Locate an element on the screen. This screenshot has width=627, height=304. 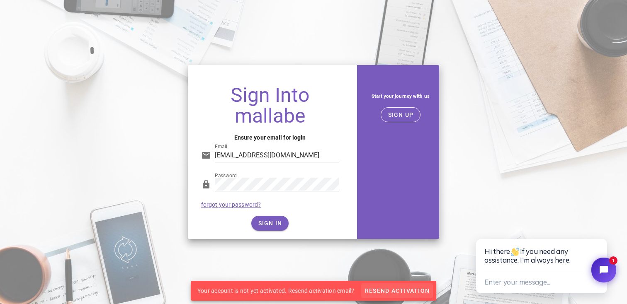
a: forgot your password? is located at coordinates (231, 205).